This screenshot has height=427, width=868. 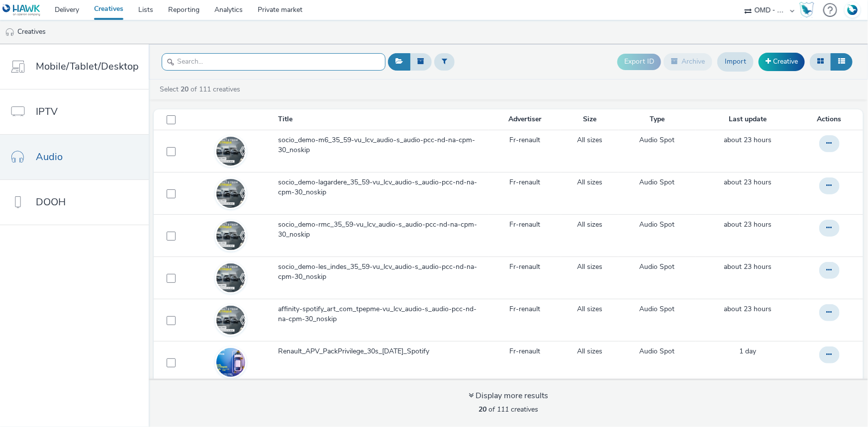 I want to click on span: socio_demo-rmc_35_59-vu_lcv_audio-s_audio-pcc-nd-na-cpm-30_noskip, so click(x=381, y=230).